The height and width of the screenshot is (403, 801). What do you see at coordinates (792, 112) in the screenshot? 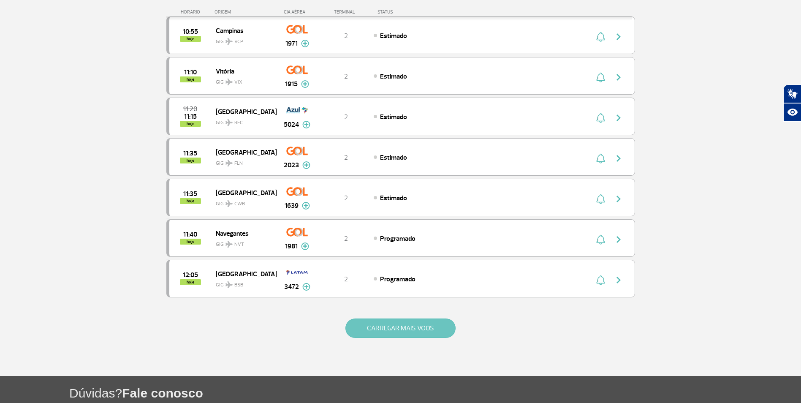
I see `button: Abrir recursos assistivos.` at bounding box center [792, 112].